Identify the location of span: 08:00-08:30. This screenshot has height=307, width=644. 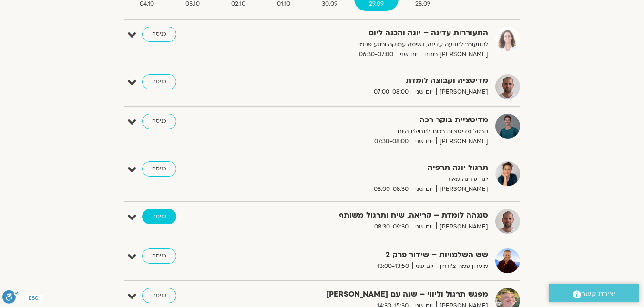
(391, 189).